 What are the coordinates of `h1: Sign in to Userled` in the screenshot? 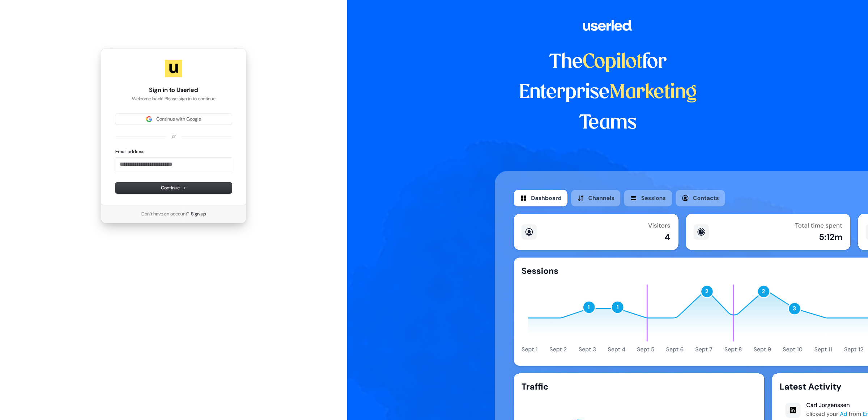 It's located at (173, 90).